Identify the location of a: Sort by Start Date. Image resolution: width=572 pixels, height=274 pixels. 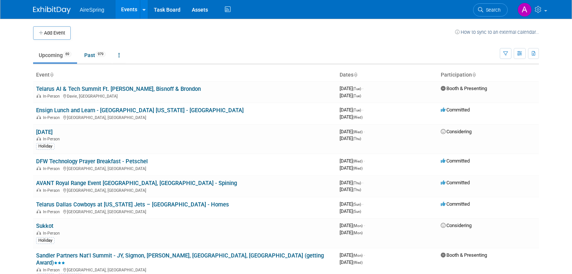
(355, 75).